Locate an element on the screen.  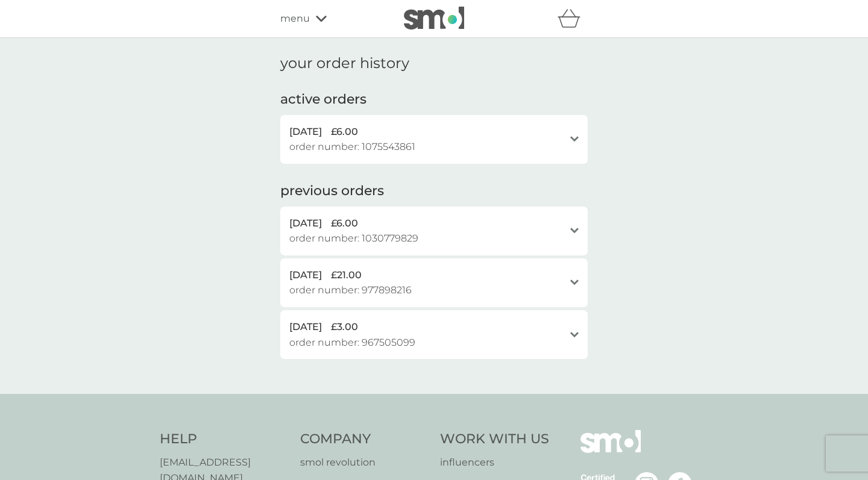
span: order number: 1075543861 is located at coordinates (352, 147).